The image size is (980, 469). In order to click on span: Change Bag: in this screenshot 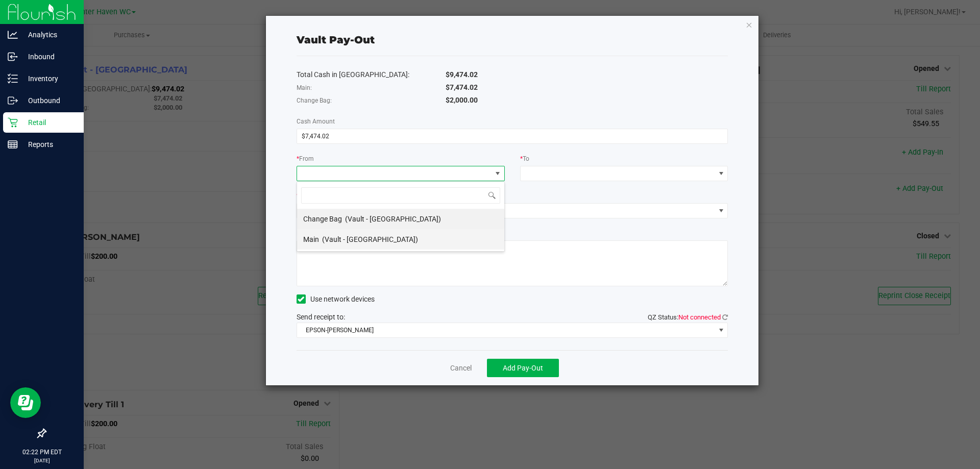, I will do `click(314, 101)`.